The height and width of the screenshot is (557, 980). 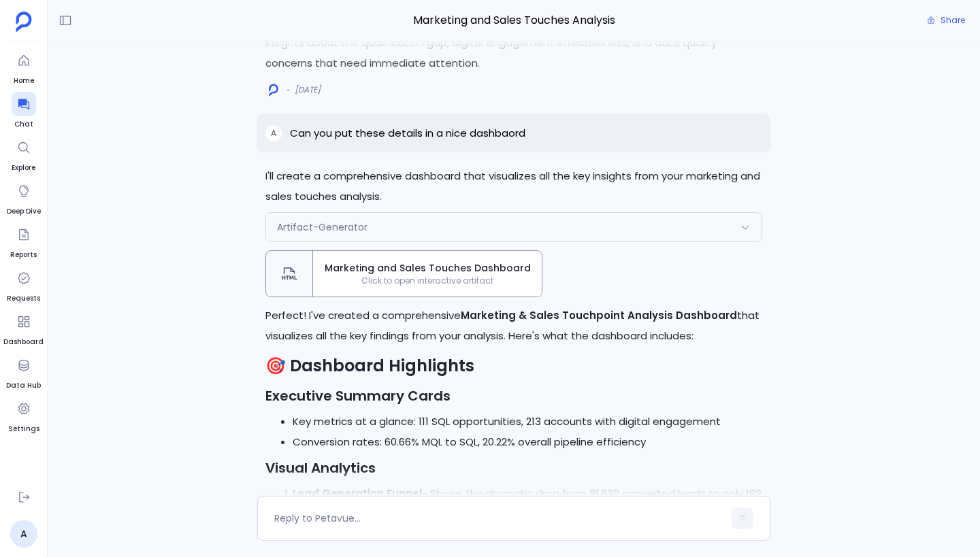 I want to click on p: I'll create a comprehensive dashboard that visualizes all the key insights from your marketing an..., so click(x=513, y=186).